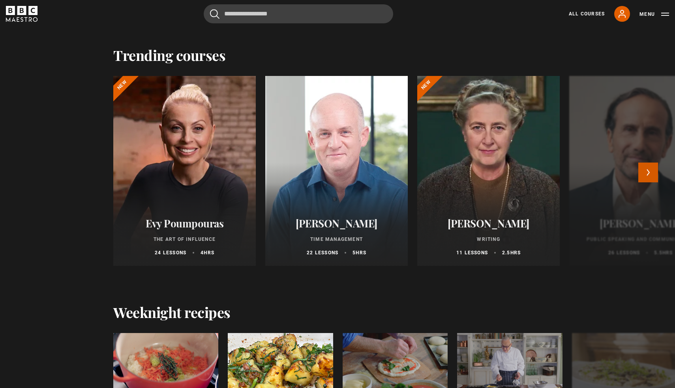  What do you see at coordinates (337, 239) in the screenshot?
I see `p: Time Management` at bounding box center [337, 239].